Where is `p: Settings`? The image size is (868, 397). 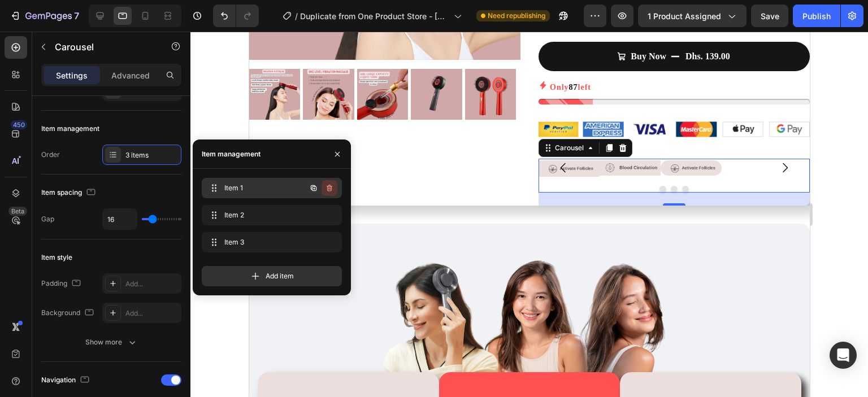 p: Settings is located at coordinates (72, 75).